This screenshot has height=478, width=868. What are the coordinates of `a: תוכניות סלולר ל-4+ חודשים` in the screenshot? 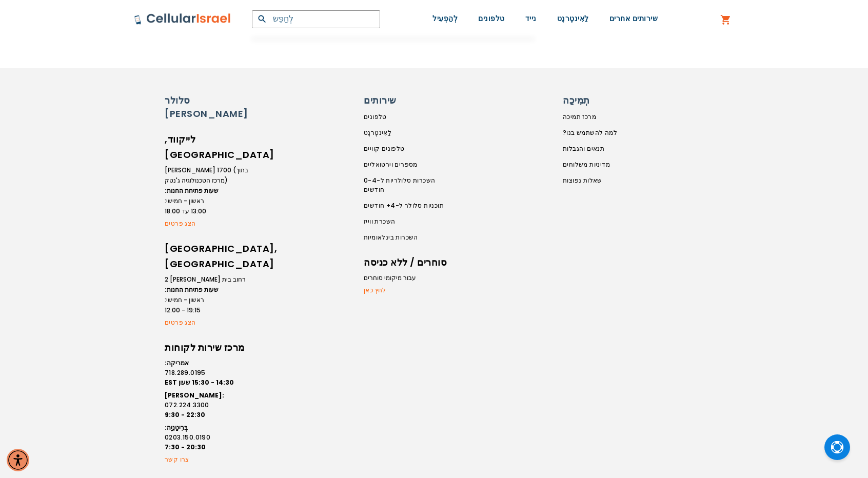 It's located at (411, 206).